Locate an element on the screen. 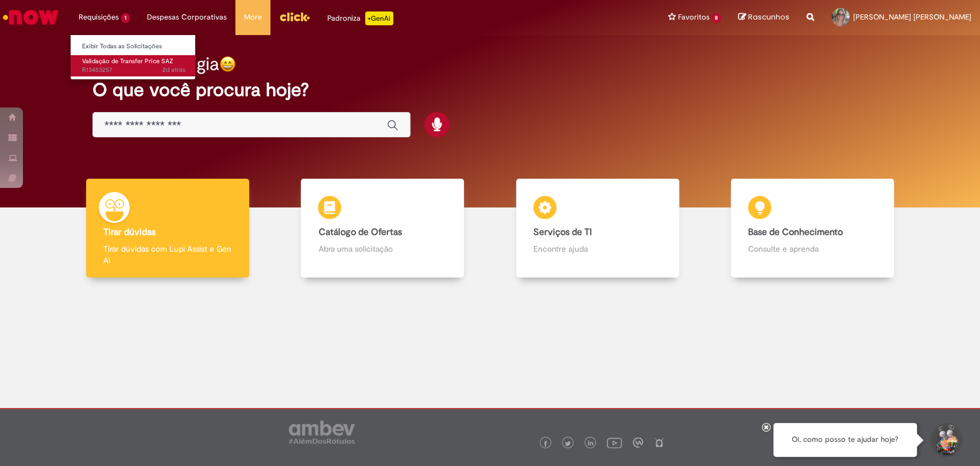 This screenshot has width=980, height=466. span: 1 is located at coordinates (125, 18).